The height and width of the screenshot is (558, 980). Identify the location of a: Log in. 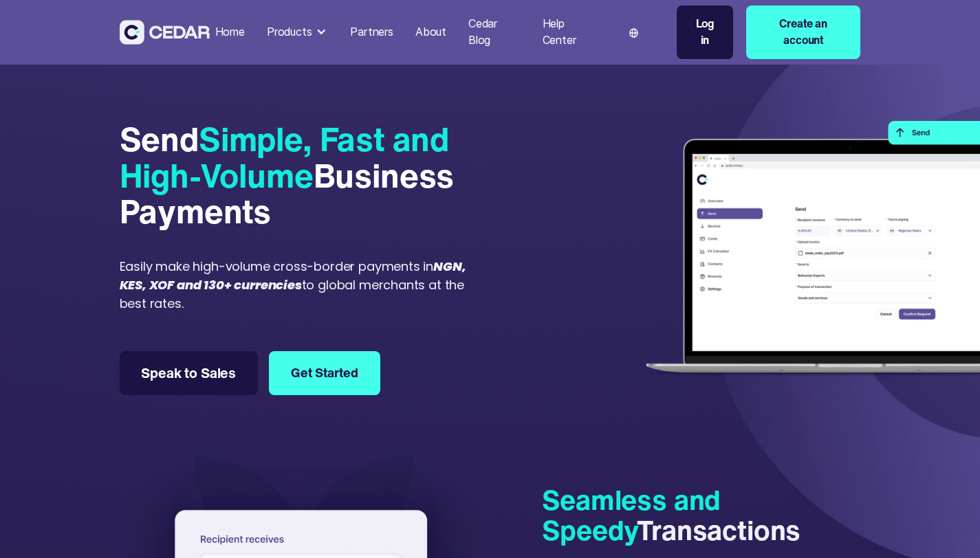
(705, 32).